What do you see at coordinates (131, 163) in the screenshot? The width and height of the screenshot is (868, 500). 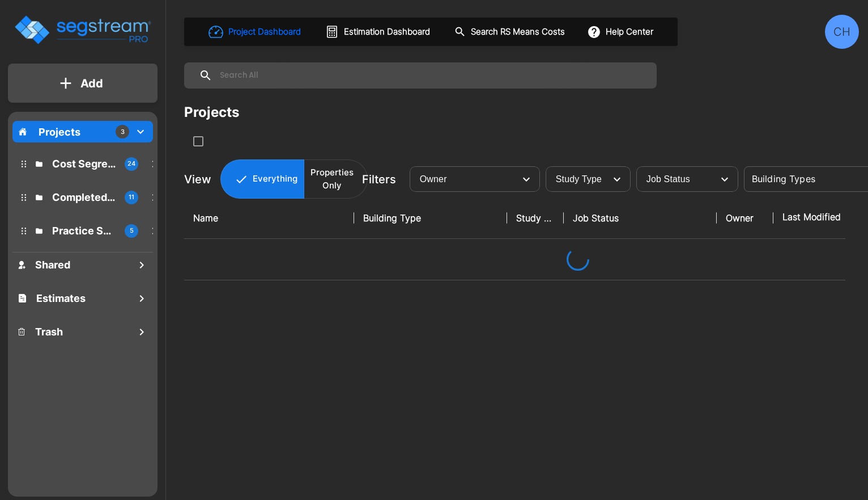 I see `p: 24` at bounding box center [131, 163].